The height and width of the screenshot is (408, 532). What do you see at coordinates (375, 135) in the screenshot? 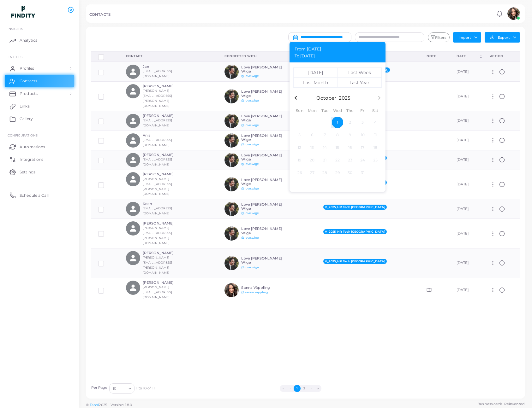
I see `button: 11` at bounding box center [375, 135].